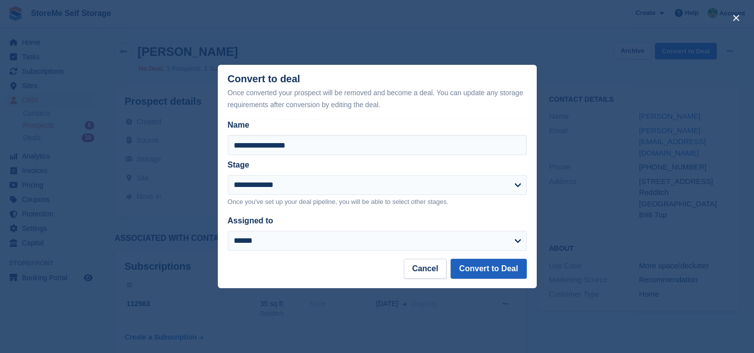 The height and width of the screenshot is (353, 754). What do you see at coordinates (239, 164) in the screenshot?
I see `label: Stage` at bounding box center [239, 164].